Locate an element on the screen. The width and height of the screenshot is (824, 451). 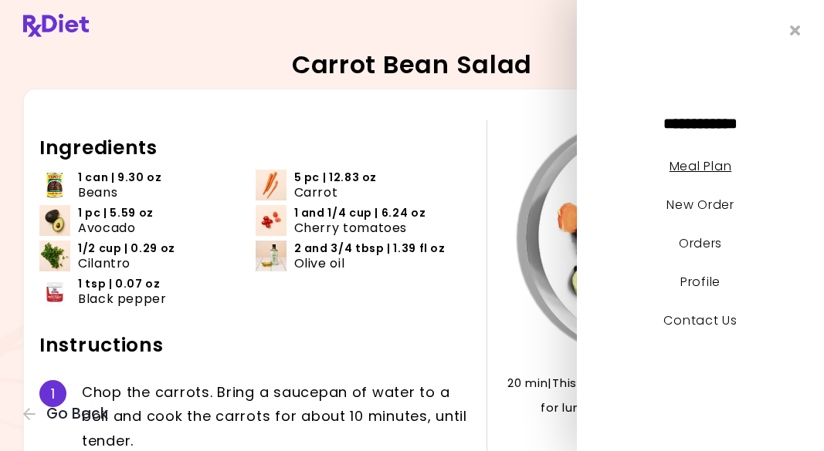
img: RxDiet is located at coordinates (56, 25).